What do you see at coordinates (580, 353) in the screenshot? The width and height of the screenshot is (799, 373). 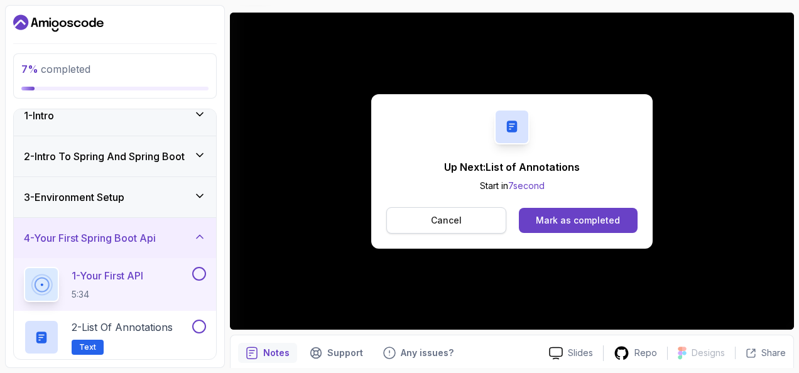 I see `p: Slides` at bounding box center [580, 353].